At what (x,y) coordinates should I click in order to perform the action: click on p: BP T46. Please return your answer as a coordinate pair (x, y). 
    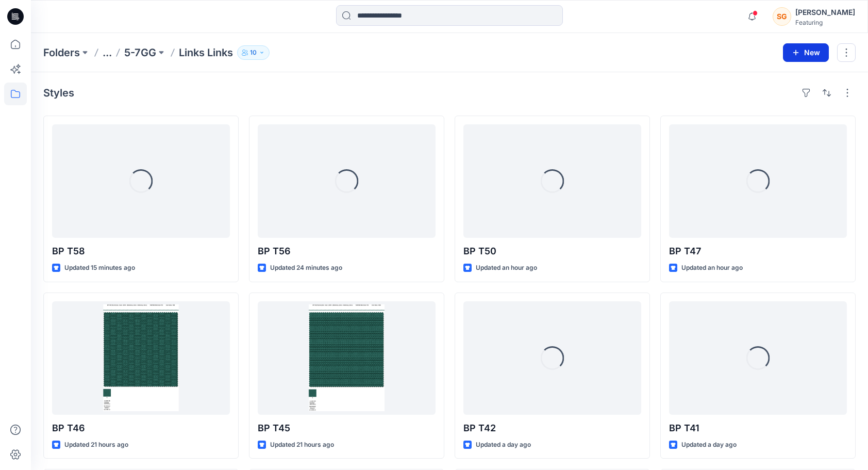
    Looking at the image, I should click on (141, 428).